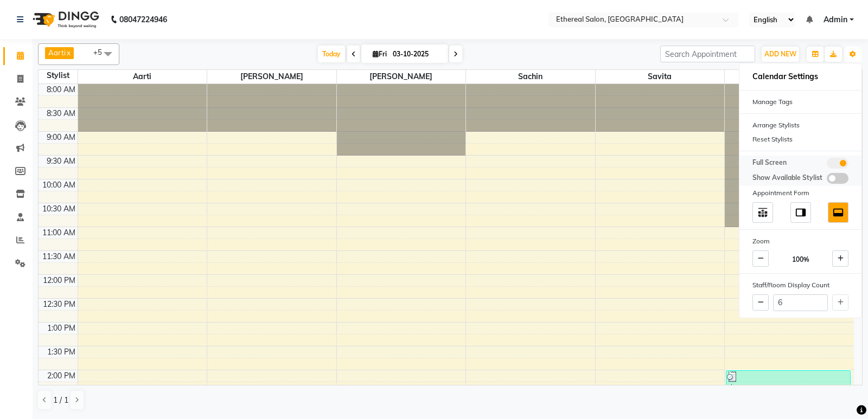 This screenshot has width=868, height=419. I want to click on div: 9:30 AM, so click(61, 161).